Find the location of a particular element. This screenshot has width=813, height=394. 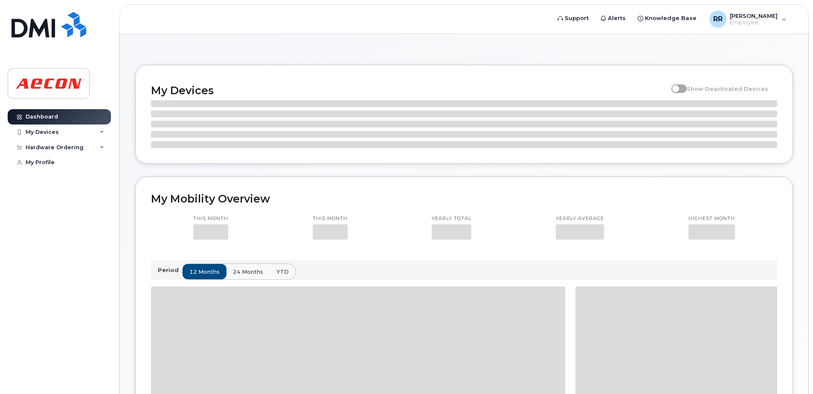

p: Yearly total is located at coordinates (451, 219).